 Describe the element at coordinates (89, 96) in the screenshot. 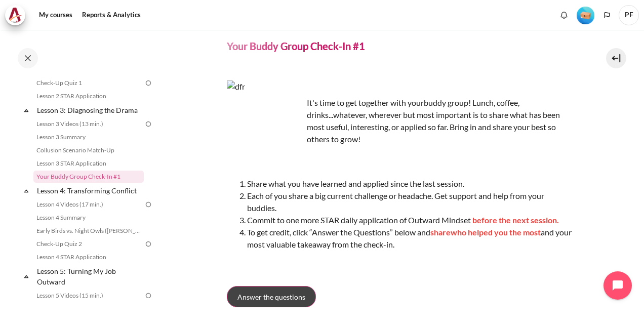

I see `a: Lesson 2 STAR Application` at that location.